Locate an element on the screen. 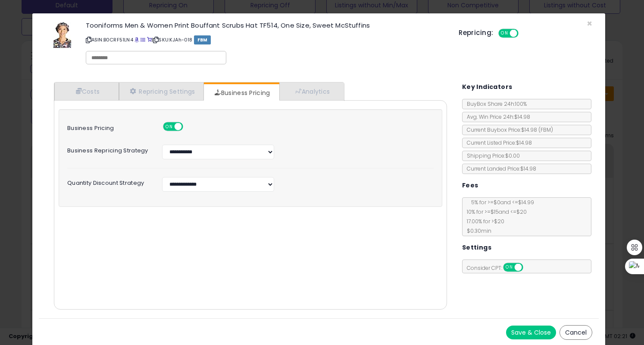 This screenshot has width=644, height=345. span: ( FBM ) is located at coordinates (546, 130).